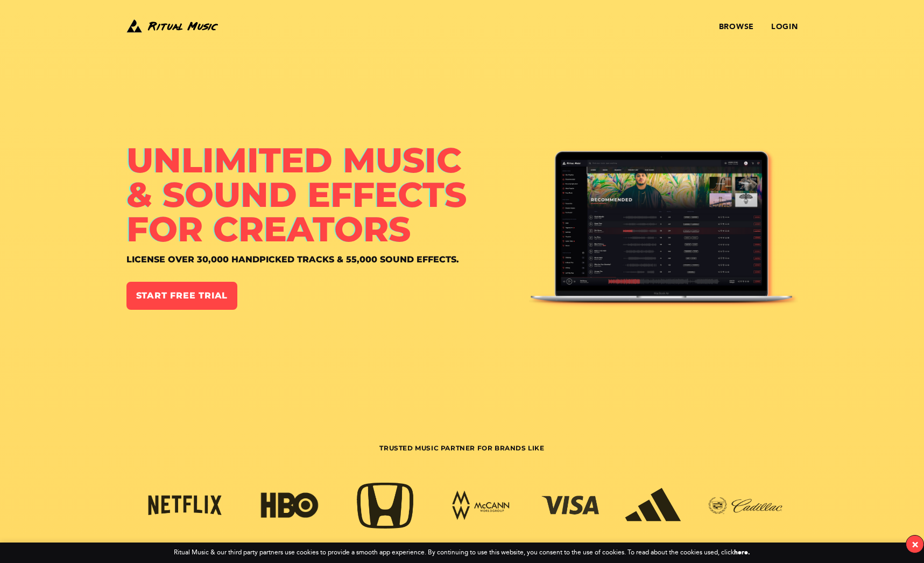 The image size is (924, 563). Describe the element at coordinates (185, 505) in the screenshot. I see `img: netflix` at that location.